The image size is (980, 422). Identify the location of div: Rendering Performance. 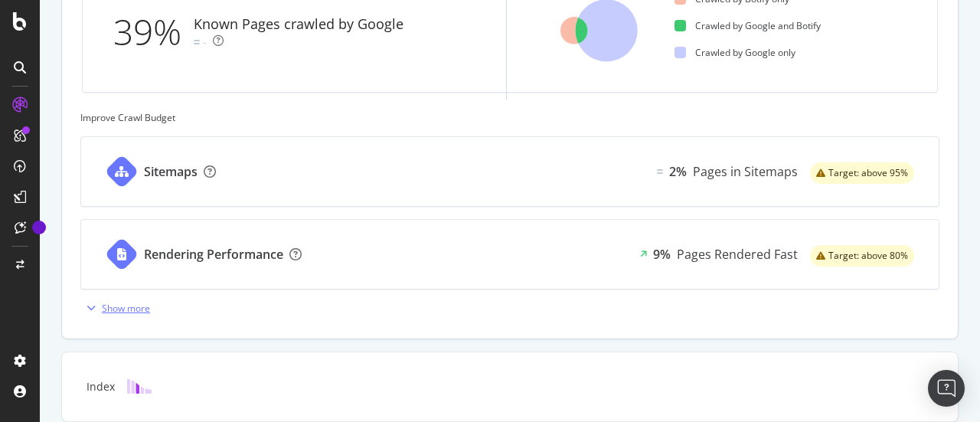
(214, 254).